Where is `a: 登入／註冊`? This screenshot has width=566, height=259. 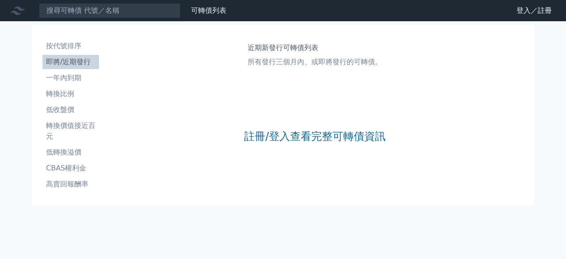
a: 登入／註冊 is located at coordinates (534, 11).